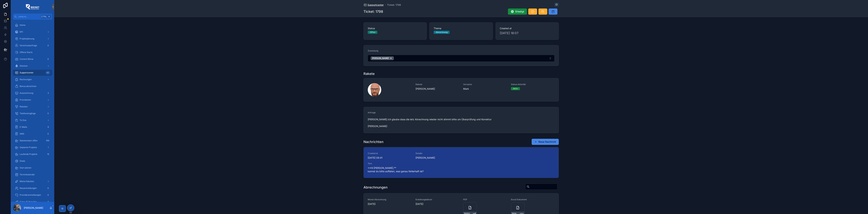  Describe the element at coordinates (33, 127) in the screenshot. I see `a: E-Mails6` at that location.